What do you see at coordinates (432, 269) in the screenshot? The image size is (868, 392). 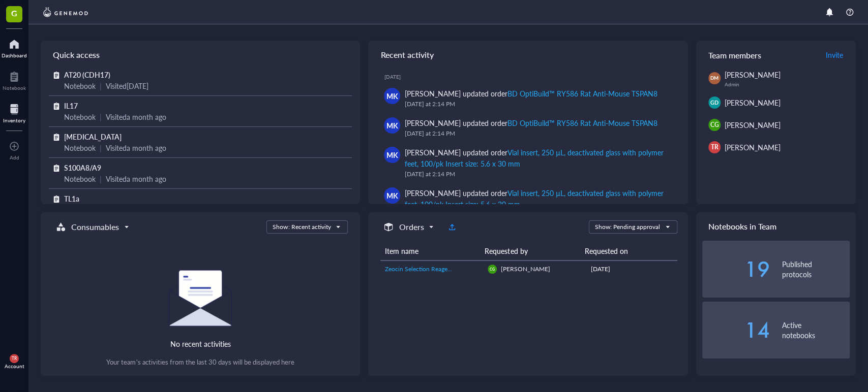 I see `a: Zeocin Selection Reagent` at bounding box center [432, 269].